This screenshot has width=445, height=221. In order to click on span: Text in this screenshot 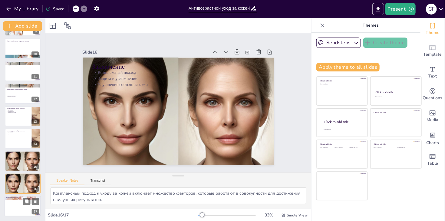, I will do `click(433, 76)`.